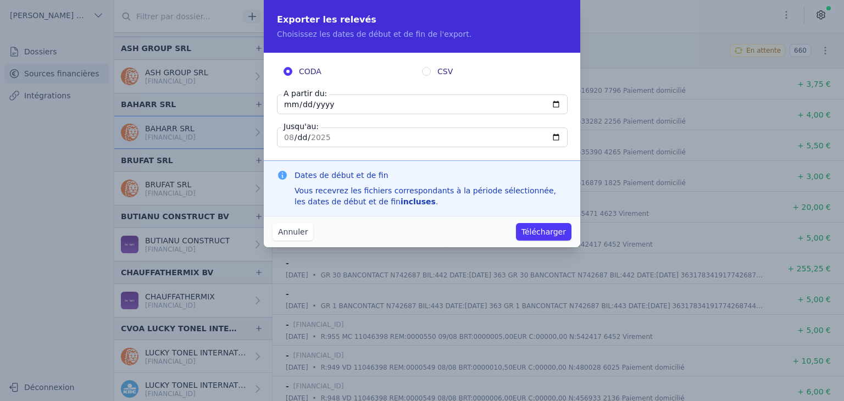 The height and width of the screenshot is (401, 844). Describe the element at coordinates (422, 20) in the screenshot. I see `h2: Exporter les relevés` at that location.